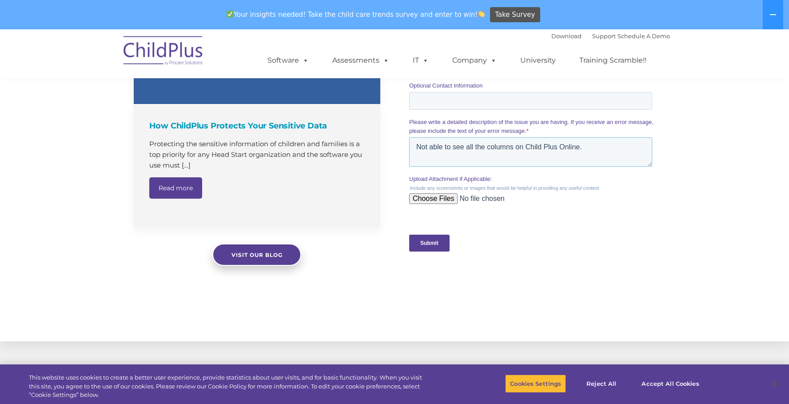 The width and height of the screenshot is (789, 404). Describe the element at coordinates (475, 60) in the screenshot. I see `a: Company` at that location.